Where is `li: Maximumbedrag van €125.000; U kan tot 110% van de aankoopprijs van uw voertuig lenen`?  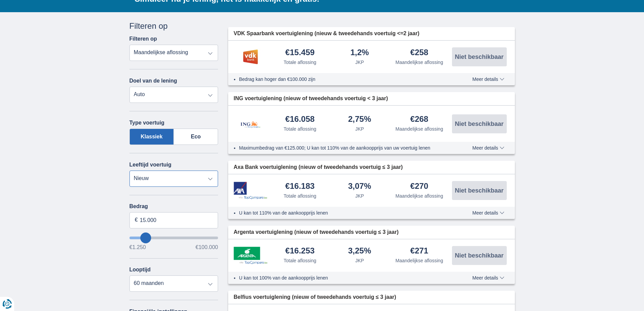
li: Maximumbedrag van €125.000; U kan tot 110% van de aankoopprijs van uw voertuig lenen is located at coordinates (343, 147).